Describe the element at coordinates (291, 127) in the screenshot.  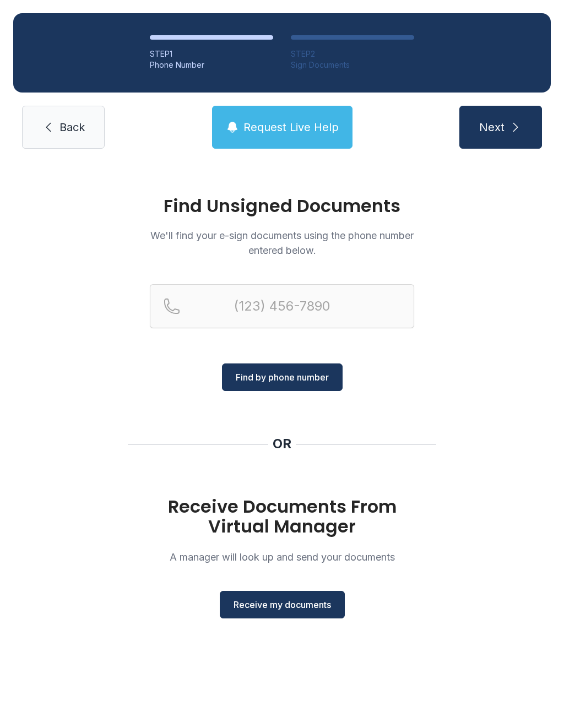
I see `span: Request Live Help` at that location.